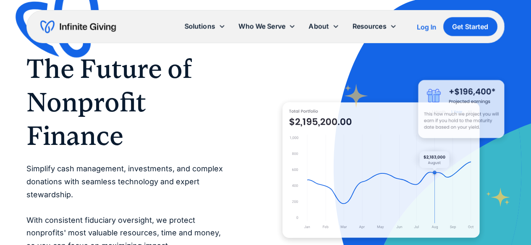 Image resolution: width=531 pixels, height=245 pixels. I want to click on a: home, so click(78, 27).